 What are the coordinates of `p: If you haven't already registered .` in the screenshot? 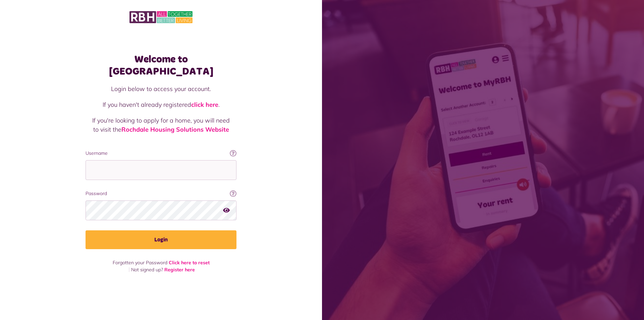 It's located at (161, 105).